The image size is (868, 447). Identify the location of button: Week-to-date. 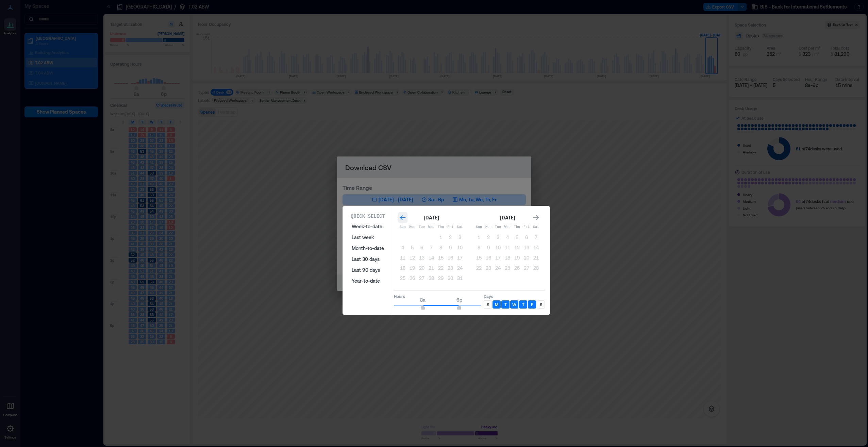
(368, 226).